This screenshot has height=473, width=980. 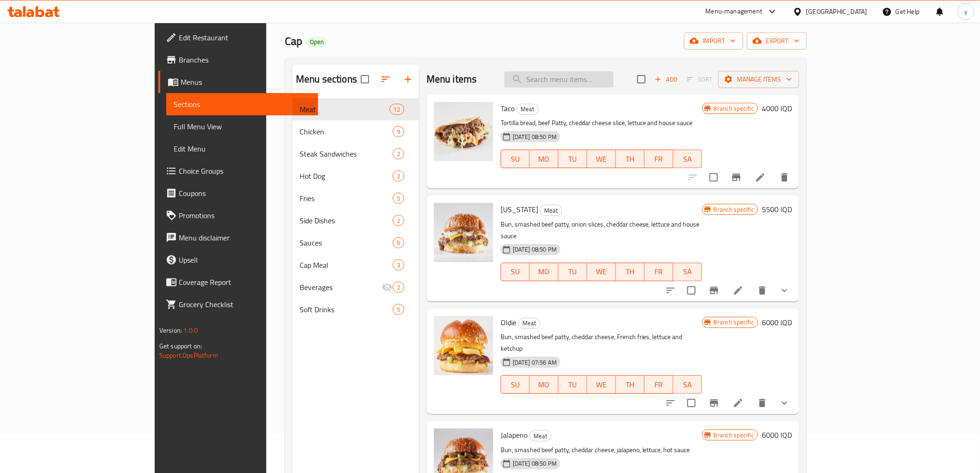 What do you see at coordinates (777, 108) in the screenshot?
I see `h6: 4000 IQD` at bounding box center [777, 108].